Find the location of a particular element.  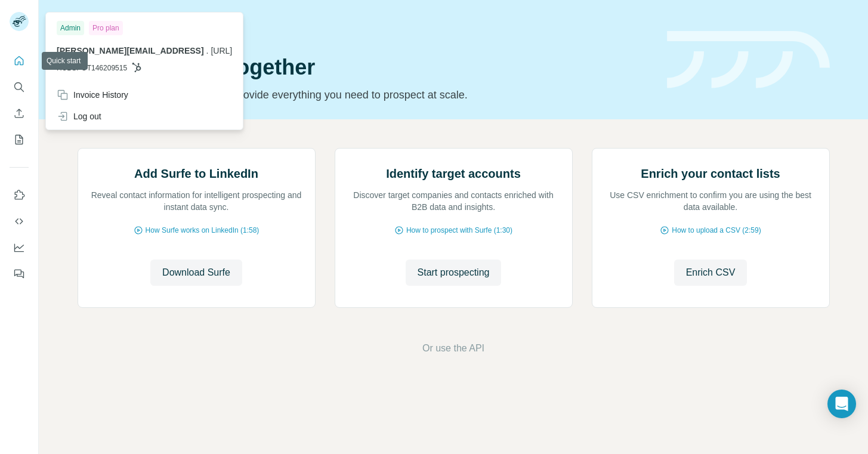

button: Or use the API is located at coordinates (454, 348).